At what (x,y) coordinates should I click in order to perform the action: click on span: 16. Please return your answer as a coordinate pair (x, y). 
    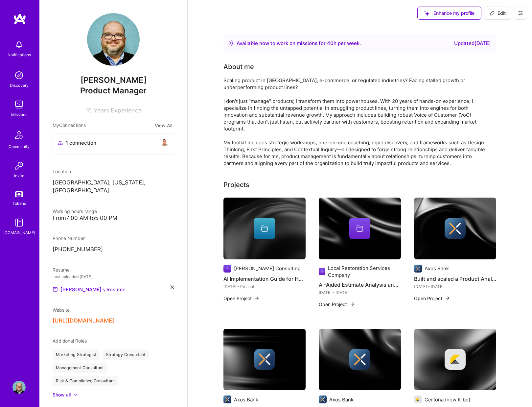
    Looking at the image, I should click on (88, 110).